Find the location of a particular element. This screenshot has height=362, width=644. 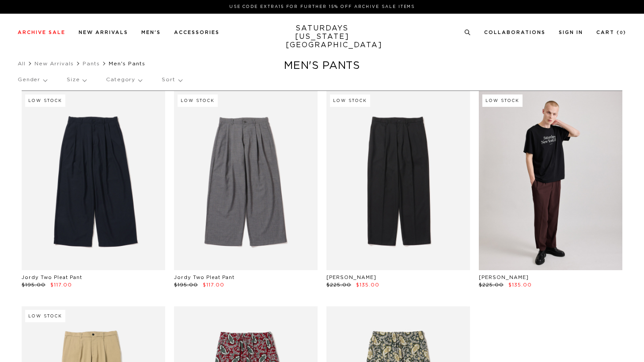

a: All is located at coordinates (22, 64).